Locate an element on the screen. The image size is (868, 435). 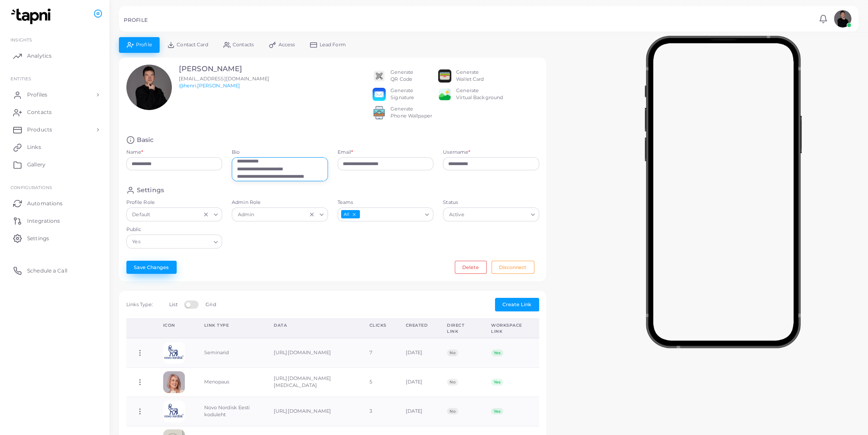
a: Integrations is located at coordinates (55, 221).